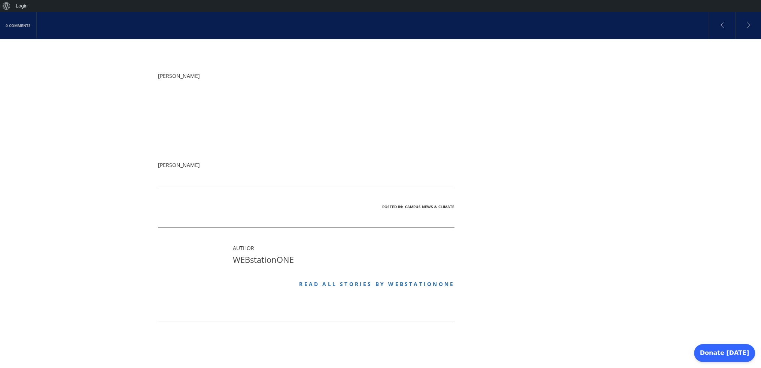  I want to click on a: Campus News & Climate, so click(430, 207).